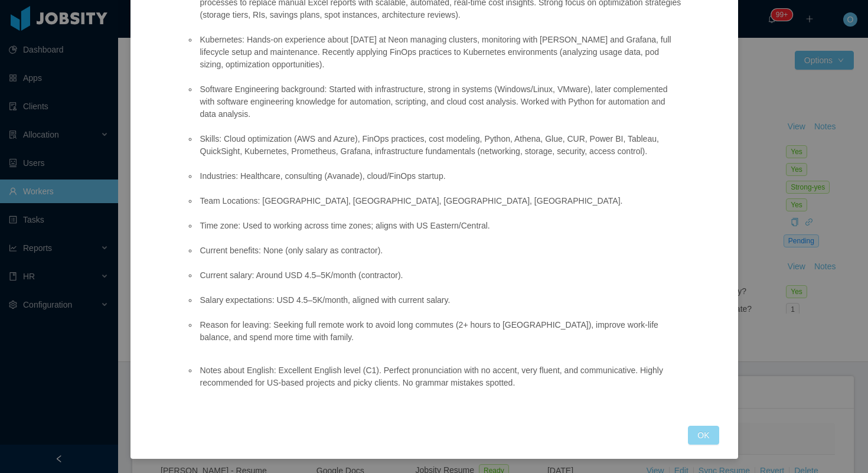  I want to click on li: Notes about English: Excellent English level (C1). Perfect pronunciation with no accent, very flu..., so click(440, 377).